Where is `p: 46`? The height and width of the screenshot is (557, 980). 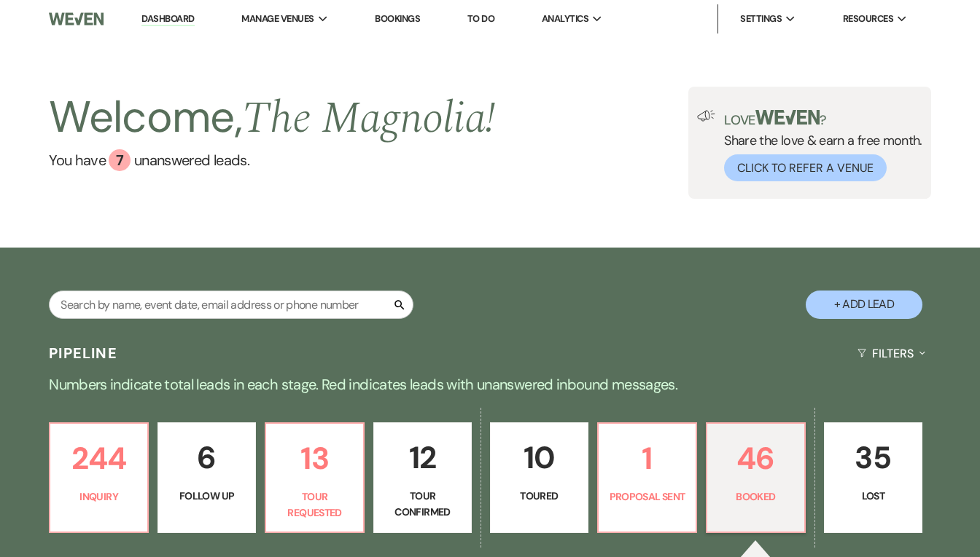 p: 46 is located at coordinates (755, 458).